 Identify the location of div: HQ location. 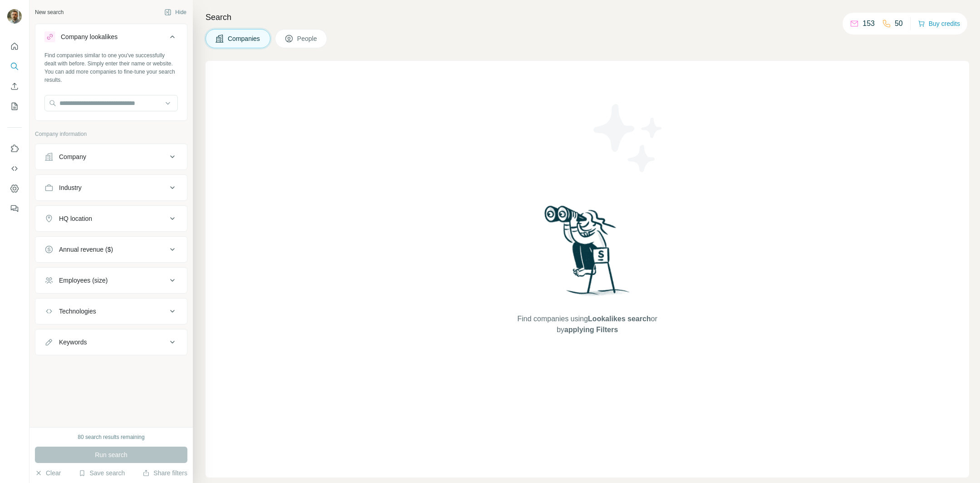
(76, 218).